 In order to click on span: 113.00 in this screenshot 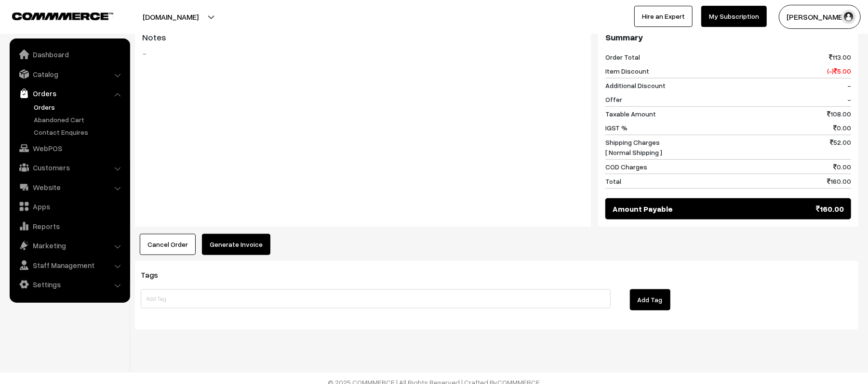, I will do `click(840, 57)`.